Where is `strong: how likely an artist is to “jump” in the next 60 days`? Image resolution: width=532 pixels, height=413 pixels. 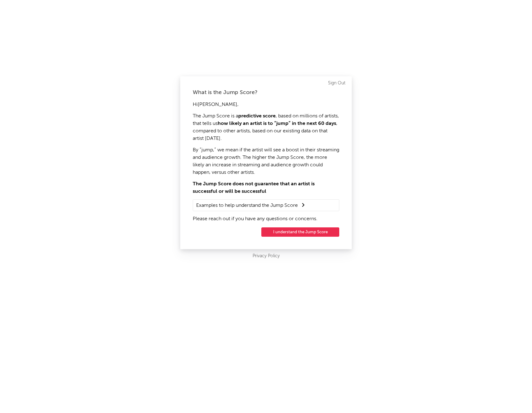
strong: how likely an artist is to “jump” in the next 60 days is located at coordinates (276, 124).